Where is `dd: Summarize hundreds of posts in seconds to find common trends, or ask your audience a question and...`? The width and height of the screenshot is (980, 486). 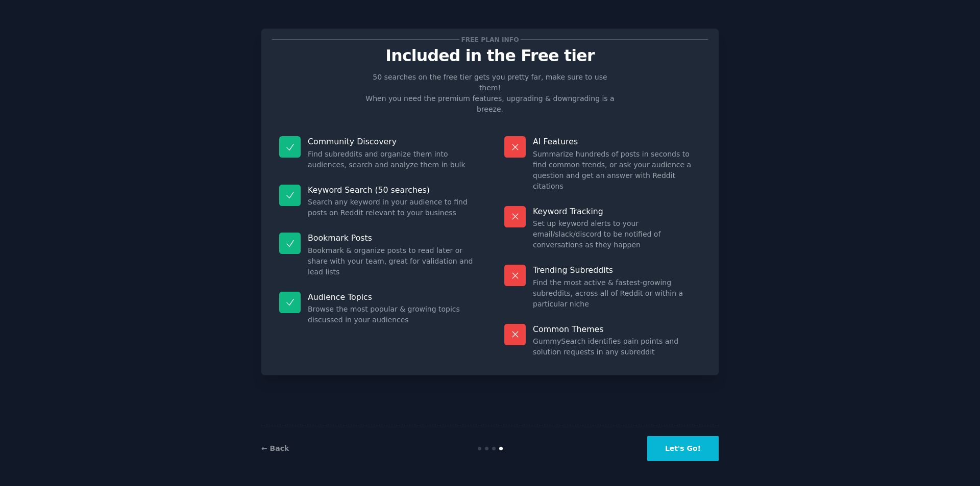 dd: Summarize hundreds of posts in seconds to find common trends, or ask your audience a question and... is located at coordinates (617, 170).